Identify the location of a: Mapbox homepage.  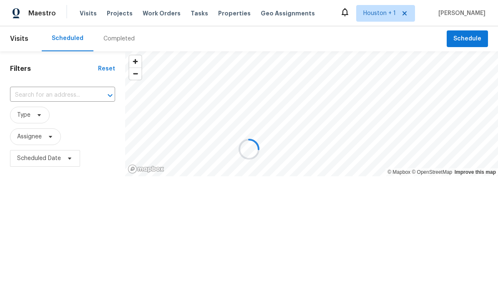
(146, 169).